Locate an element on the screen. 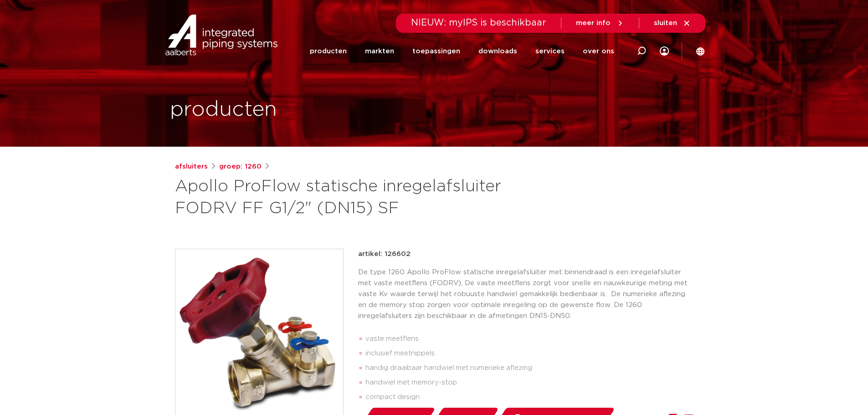  span: meer info is located at coordinates (594, 23).